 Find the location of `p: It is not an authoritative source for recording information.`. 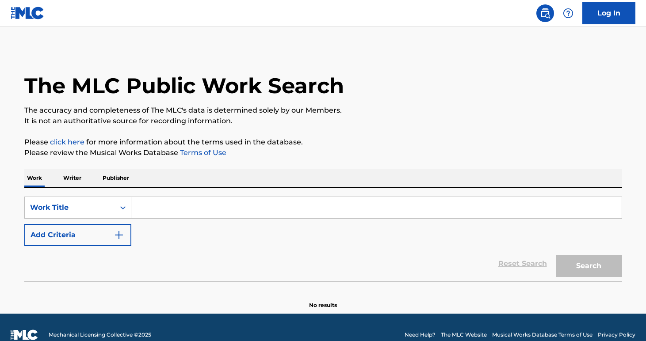

p: It is not an authoritative source for recording information. is located at coordinates (323, 121).